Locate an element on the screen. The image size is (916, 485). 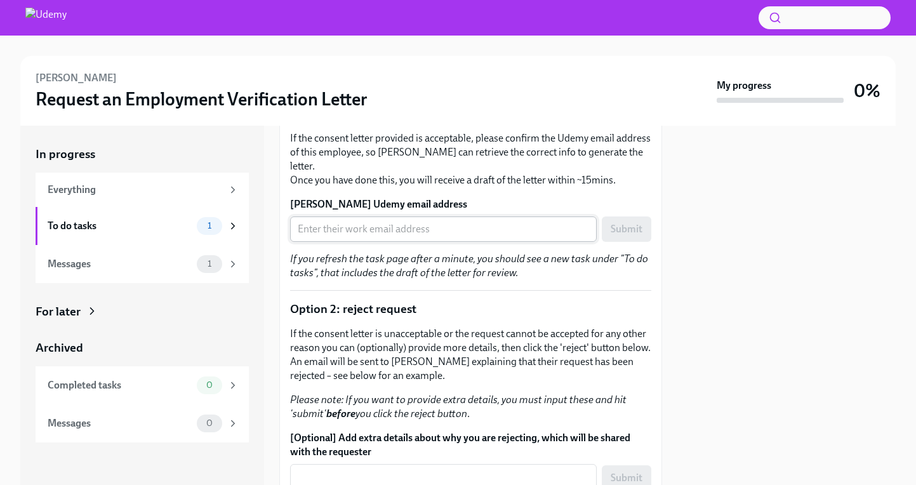
label: [Optional] Add extra details about why you are rejecting, which will be shared with the requester is located at coordinates (471, 445).